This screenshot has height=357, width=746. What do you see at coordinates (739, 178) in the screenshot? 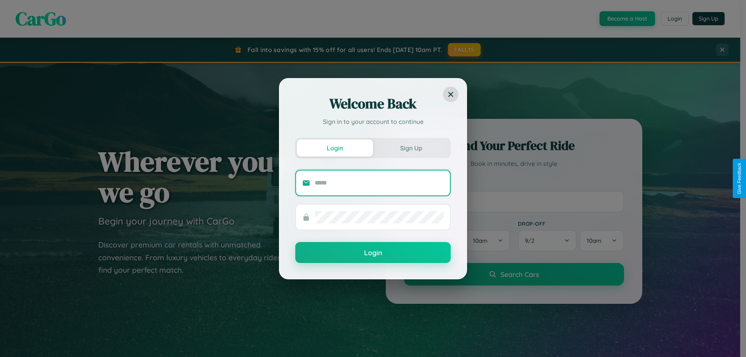
I see `div: Give Feedback` at bounding box center [739, 178].